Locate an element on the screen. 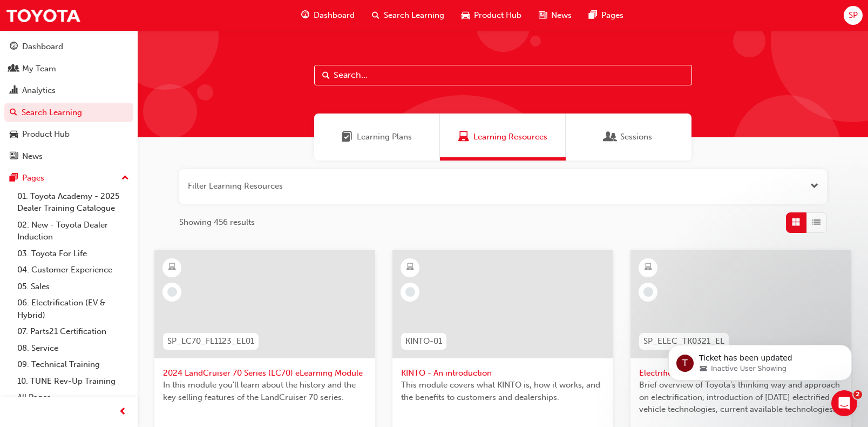  span: Dashboard is located at coordinates (334, 15).